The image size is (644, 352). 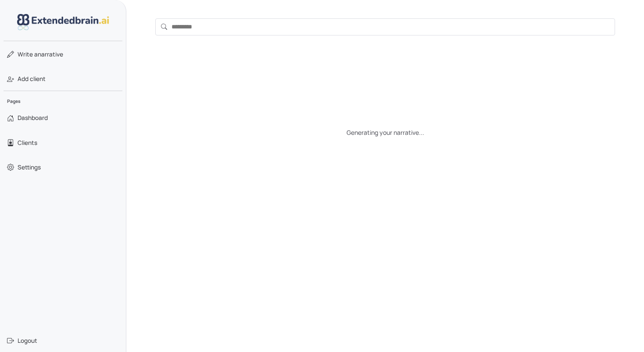 I want to click on span: Settings, so click(x=29, y=167).